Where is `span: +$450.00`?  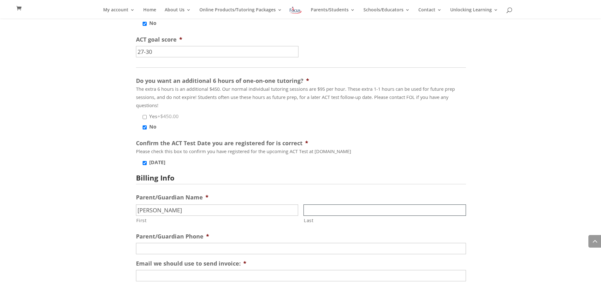
span: +$450.00 is located at coordinates (168, 116).